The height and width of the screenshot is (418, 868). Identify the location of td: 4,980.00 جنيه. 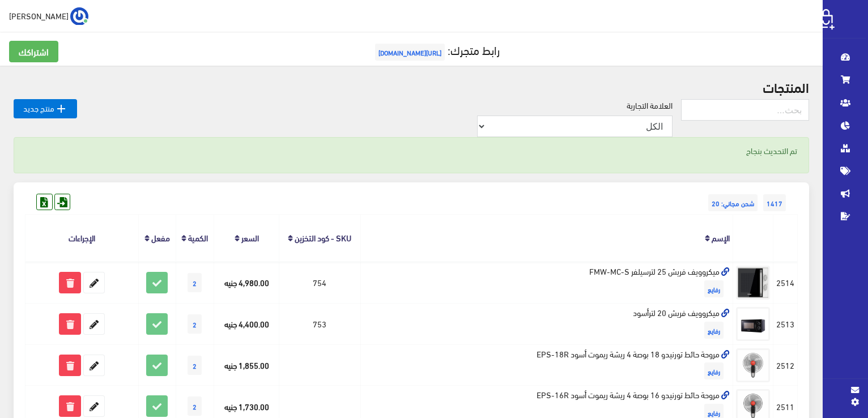
(246, 282).